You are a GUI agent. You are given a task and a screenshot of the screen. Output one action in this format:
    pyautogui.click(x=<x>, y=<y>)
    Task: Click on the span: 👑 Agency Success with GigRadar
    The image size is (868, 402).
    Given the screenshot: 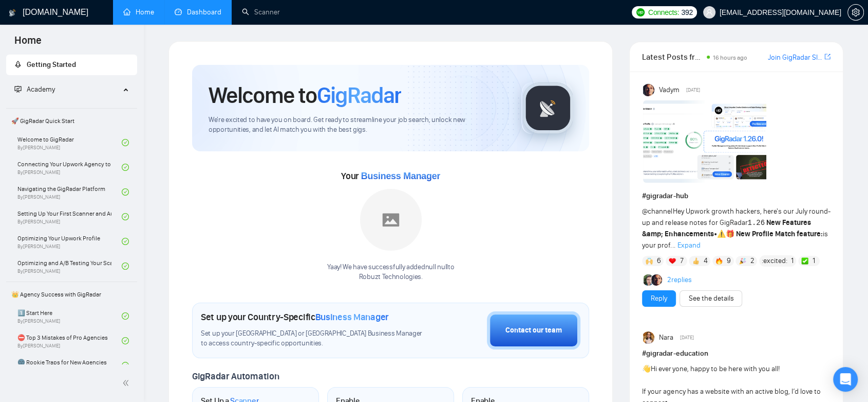 What is the action you would take?
    pyautogui.click(x=71, y=294)
    